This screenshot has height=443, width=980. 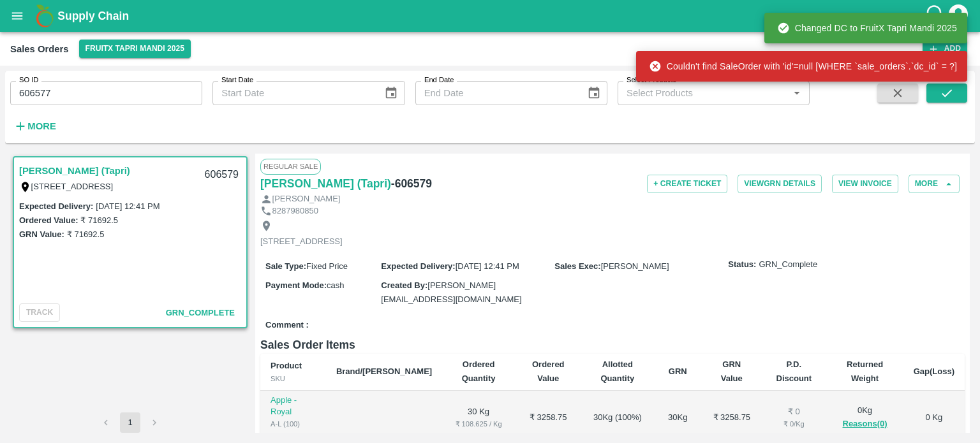 I want to click on button: open drawer, so click(x=17, y=16).